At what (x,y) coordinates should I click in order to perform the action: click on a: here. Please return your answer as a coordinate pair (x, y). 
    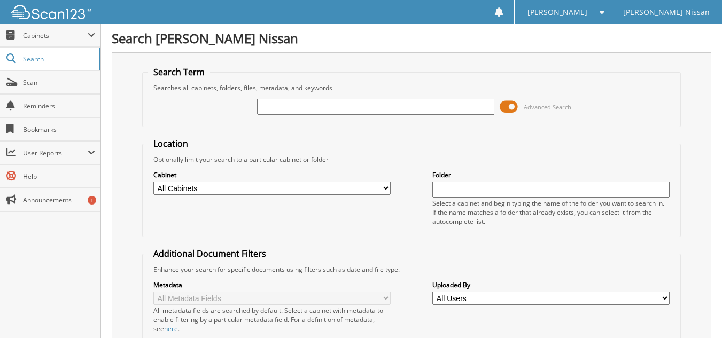
    Looking at the image, I should click on (171, 329).